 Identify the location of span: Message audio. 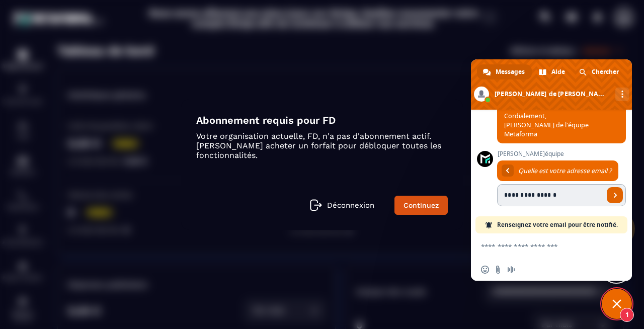
(511, 270).